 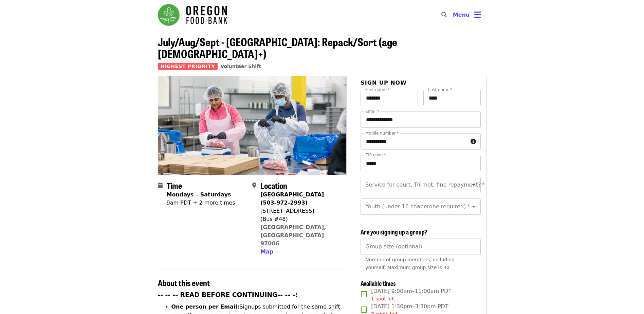 What do you see at coordinates (477, 15) in the screenshot?
I see `i: bars icon` at bounding box center [477, 15].